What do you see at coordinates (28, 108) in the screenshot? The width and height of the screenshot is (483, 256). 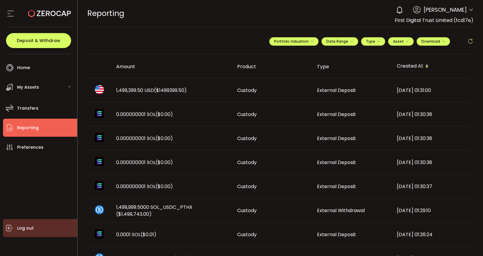 I see `span: Transfers` at bounding box center [28, 108].